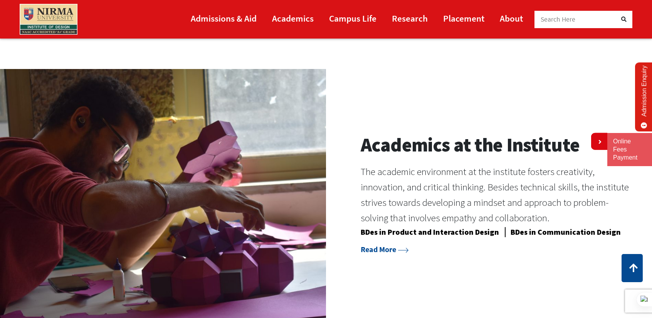 Image resolution: width=652 pixels, height=318 pixels. Describe the element at coordinates (49, 19) in the screenshot. I see `img: main_logo` at that location.